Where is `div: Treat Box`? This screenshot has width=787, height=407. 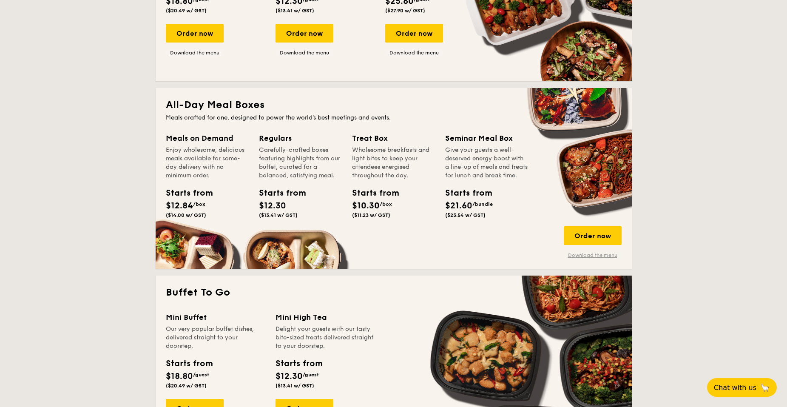 div: Treat Box is located at coordinates (393, 138).